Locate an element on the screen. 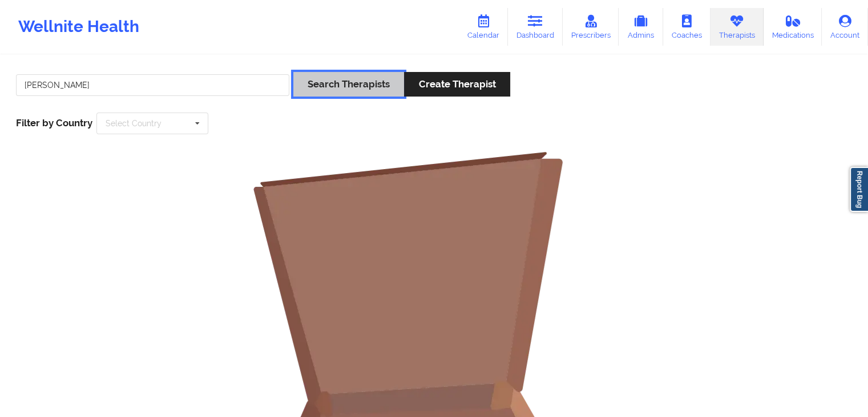 The image size is (868, 417). a: Coaches is located at coordinates (687, 27).